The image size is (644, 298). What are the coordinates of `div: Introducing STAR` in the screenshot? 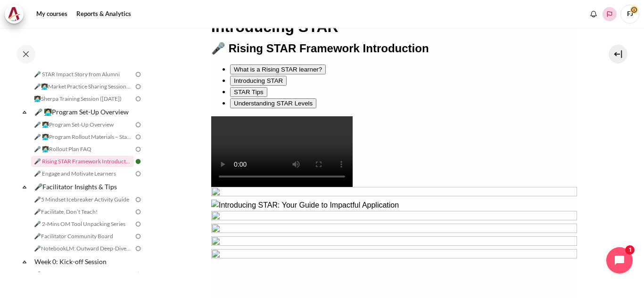 It's located at (47, 118).